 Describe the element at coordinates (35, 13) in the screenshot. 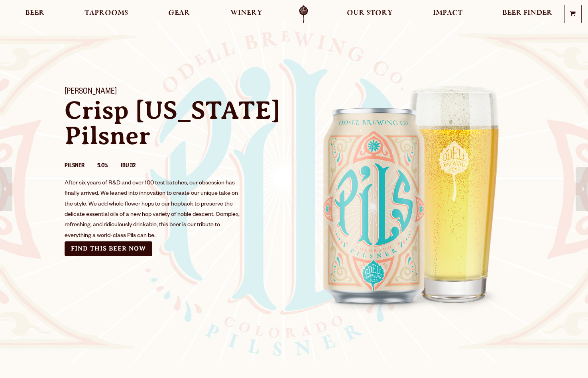

I see `span: Beer` at that location.